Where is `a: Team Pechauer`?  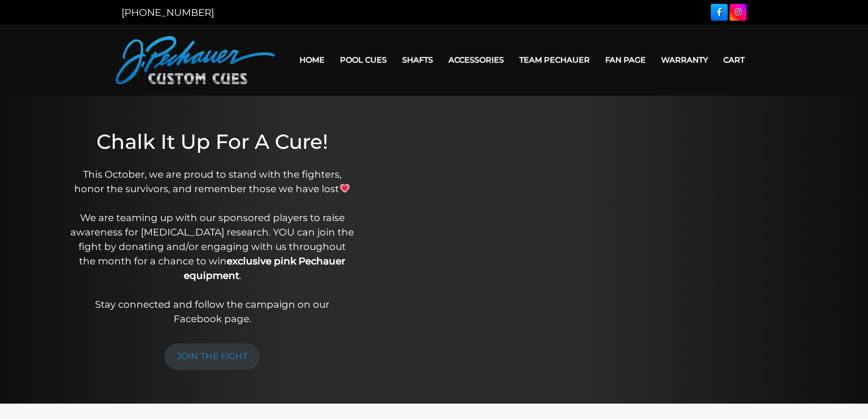
a: Team Pechauer is located at coordinates (555, 60).